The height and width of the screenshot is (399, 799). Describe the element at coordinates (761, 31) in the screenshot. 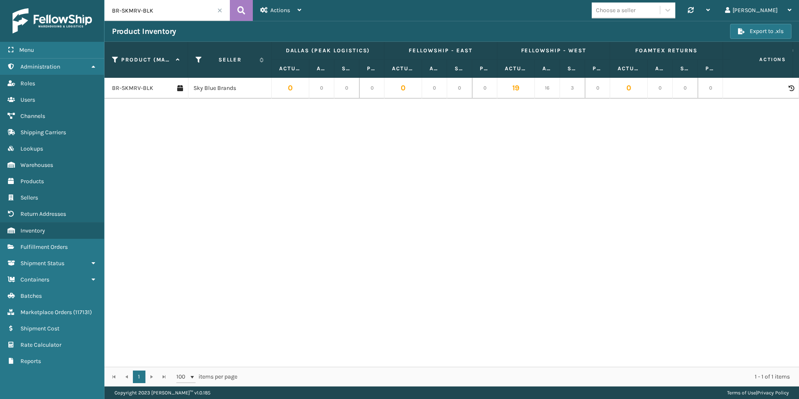

I see `button: Export to .xls` at that location.